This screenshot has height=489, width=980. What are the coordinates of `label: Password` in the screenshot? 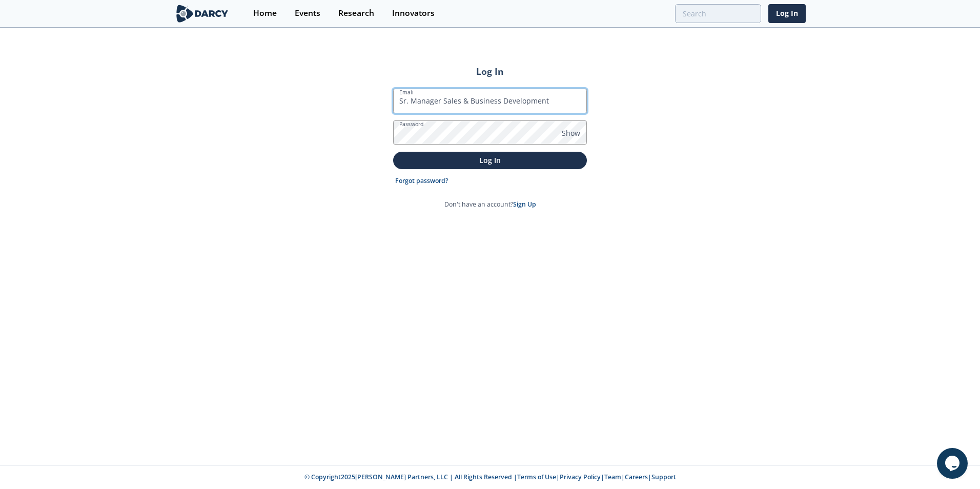 It's located at (411, 124).